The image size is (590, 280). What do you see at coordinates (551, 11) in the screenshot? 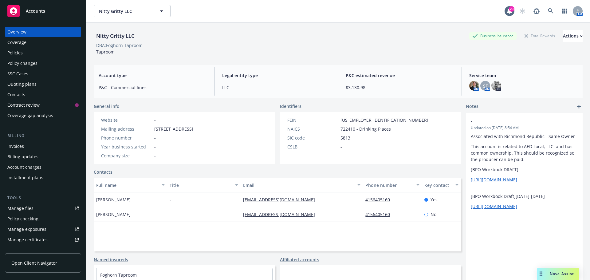
I see `a: Search` at bounding box center [551, 11].